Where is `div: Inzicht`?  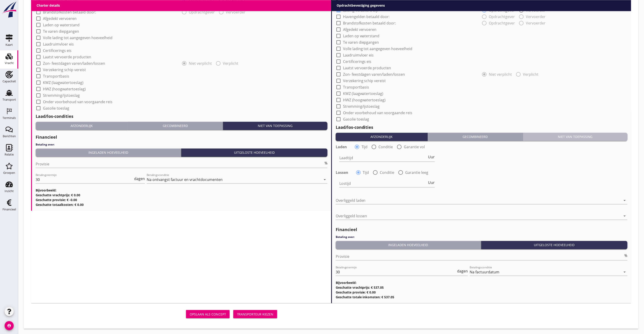
div: Inzicht is located at coordinates (9, 191).